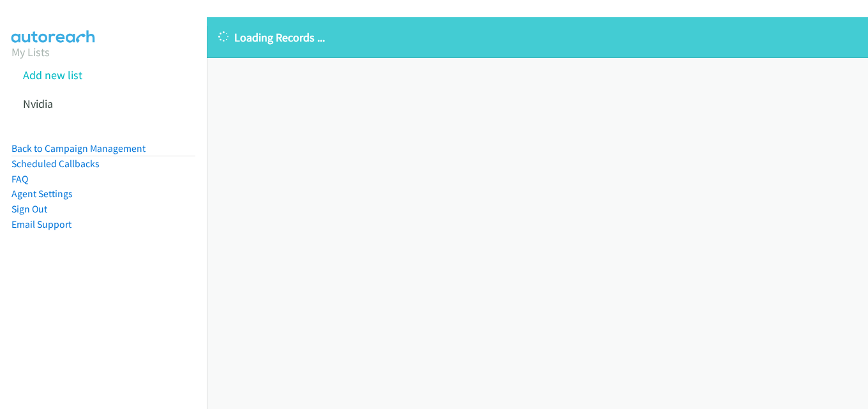  Describe the element at coordinates (78, 148) in the screenshot. I see `a: Back to Campaign Management` at that location.